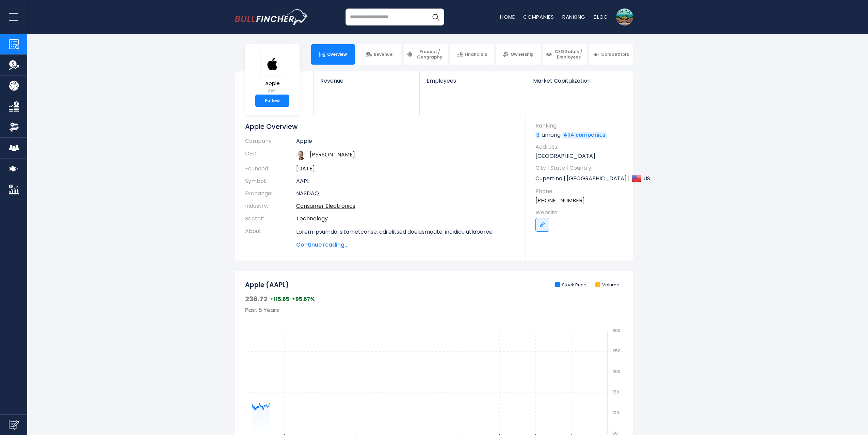 The height and width of the screenshot is (435, 868). Describe the element at coordinates (271, 206) in the screenshot. I see `th: Industry:` at that location.